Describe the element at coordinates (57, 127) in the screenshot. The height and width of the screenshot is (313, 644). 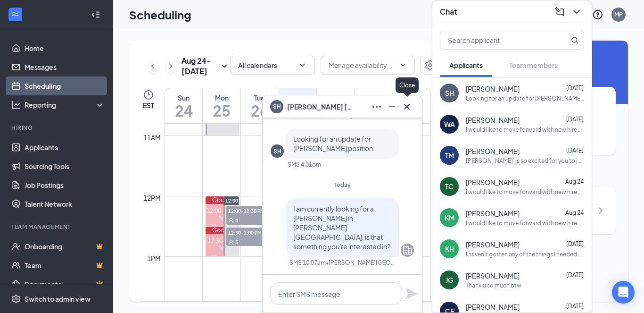
I see `div: Hiring` at that location.